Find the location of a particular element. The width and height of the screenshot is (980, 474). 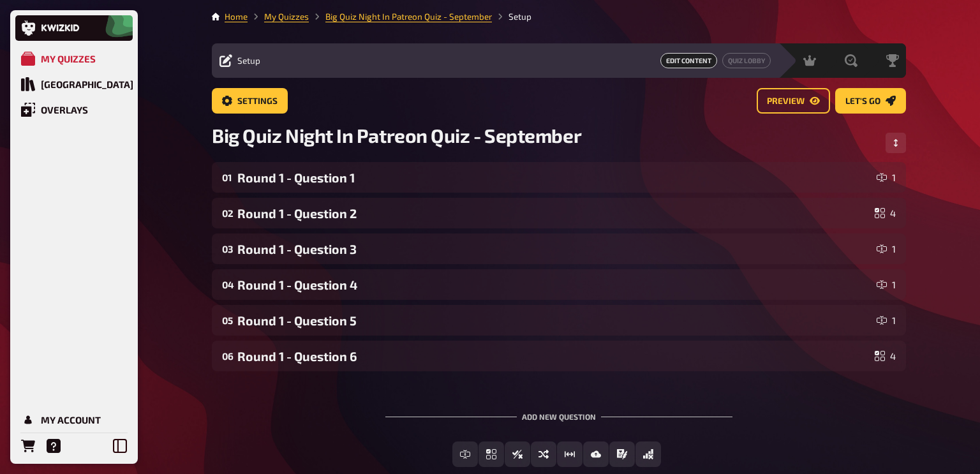

div: 01 is located at coordinates (227, 178).